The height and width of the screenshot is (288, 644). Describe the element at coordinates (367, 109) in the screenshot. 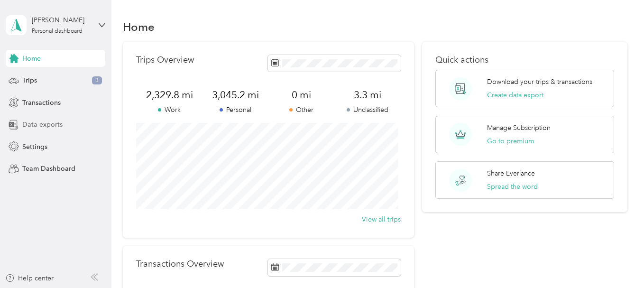

I see `p: Unclassified` at that location.